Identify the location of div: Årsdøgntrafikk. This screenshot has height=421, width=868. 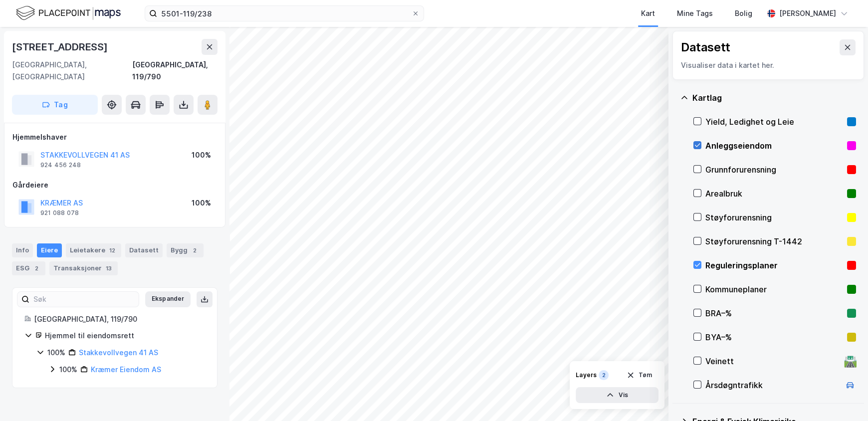
(772, 385).